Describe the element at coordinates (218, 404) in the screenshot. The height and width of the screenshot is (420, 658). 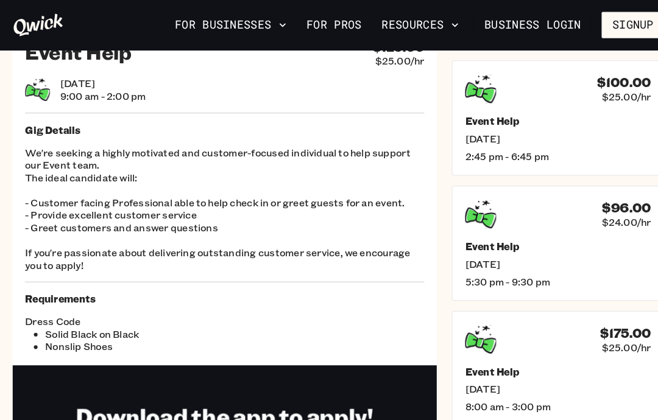
I see `h1: Download the app to apply!` at that location.